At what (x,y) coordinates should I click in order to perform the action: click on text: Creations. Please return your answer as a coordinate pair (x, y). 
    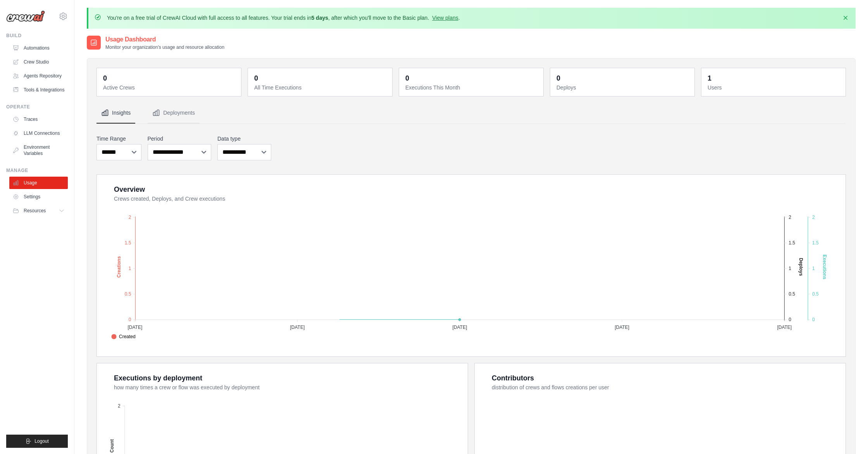
    Looking at the image, I should click on (119, 267).